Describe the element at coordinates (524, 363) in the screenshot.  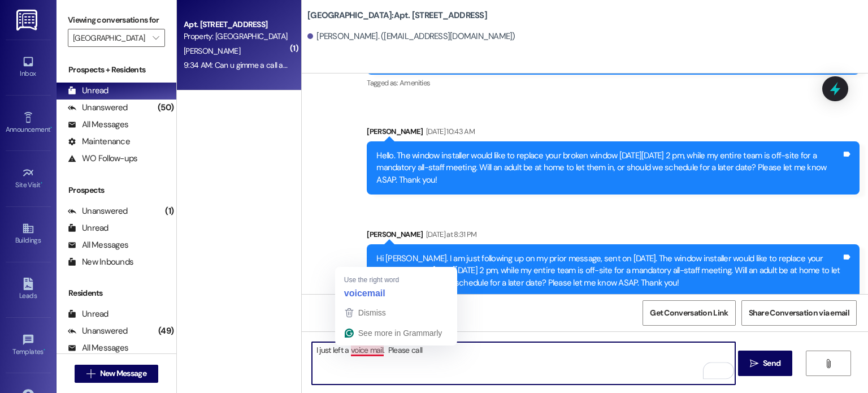
I see `textarea: To enrich screen reader interactions, please activate Accessibility in Grammarly extension settings` at that location.